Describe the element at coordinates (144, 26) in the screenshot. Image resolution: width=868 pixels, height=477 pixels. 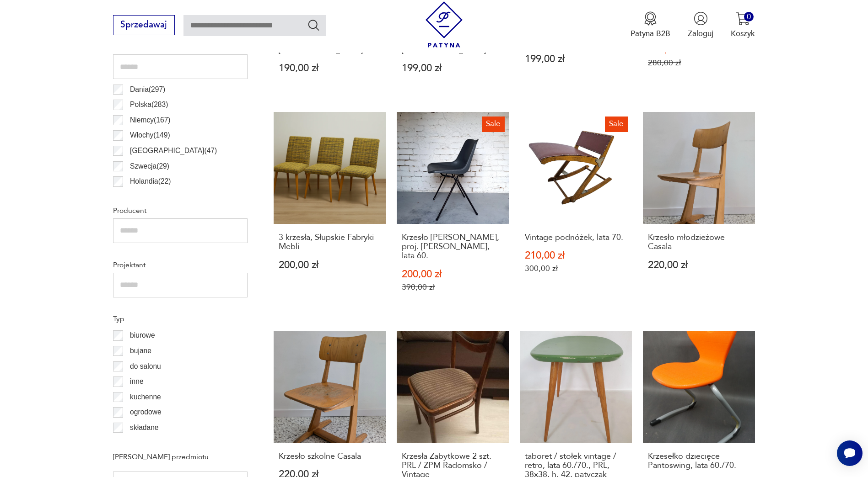
I see `a: Sprzedawaj` at that location.